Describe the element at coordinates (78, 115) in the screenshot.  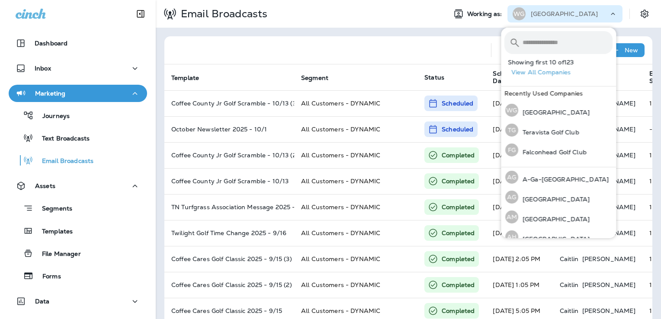
I see `button: Journeys` at that location.